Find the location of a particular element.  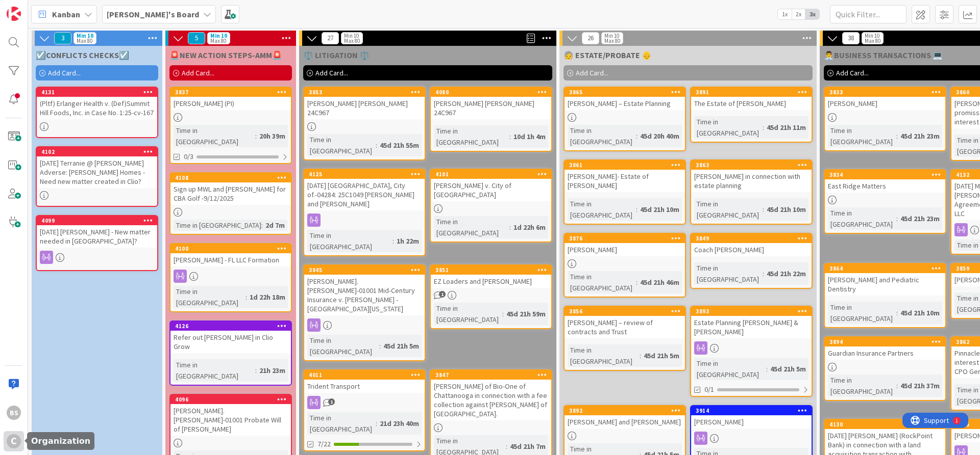

div: 3876 is located at coordinates (625, 239).